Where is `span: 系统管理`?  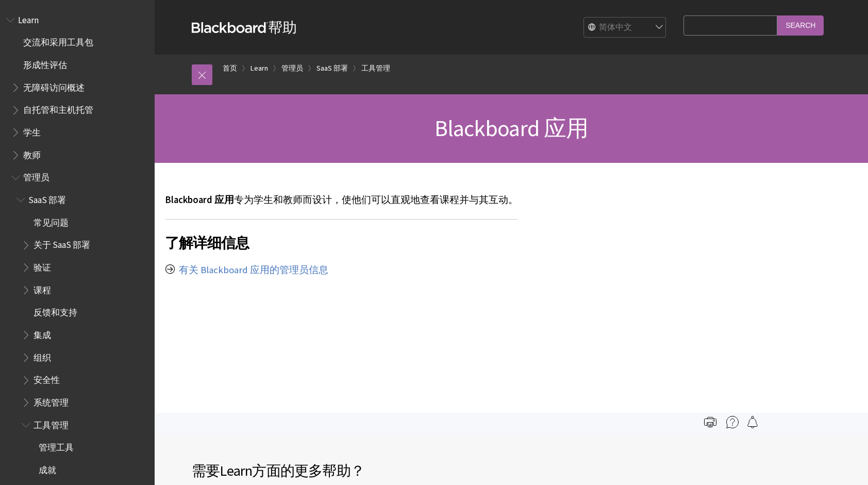 span: 系统管理 is located at coordinates (51, 401).